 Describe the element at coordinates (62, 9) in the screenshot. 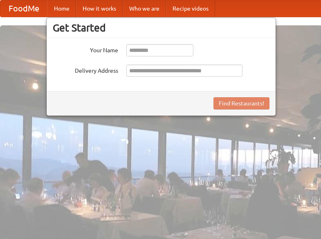

I see `a: Home` at that location.